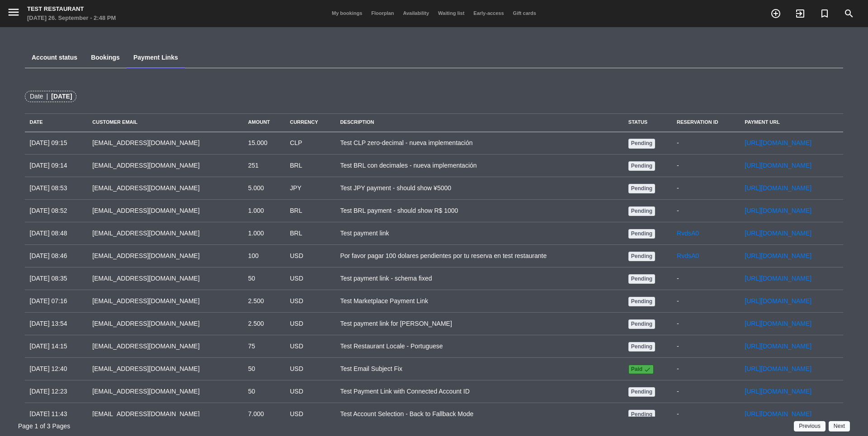 The image size is (868, 436). I want to click on a: Account status, so click(55, 57).